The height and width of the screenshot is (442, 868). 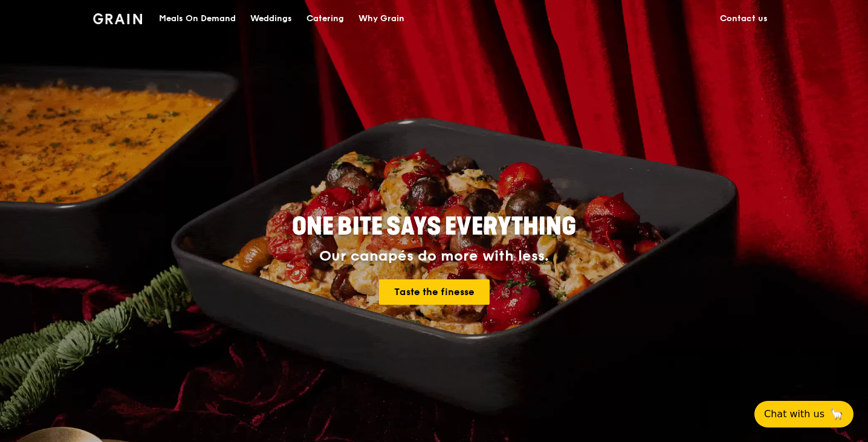 What do you see at coordinates (743, 19) in the screenshot?
I see `a: Contact us` at bounding box center [743, 19].